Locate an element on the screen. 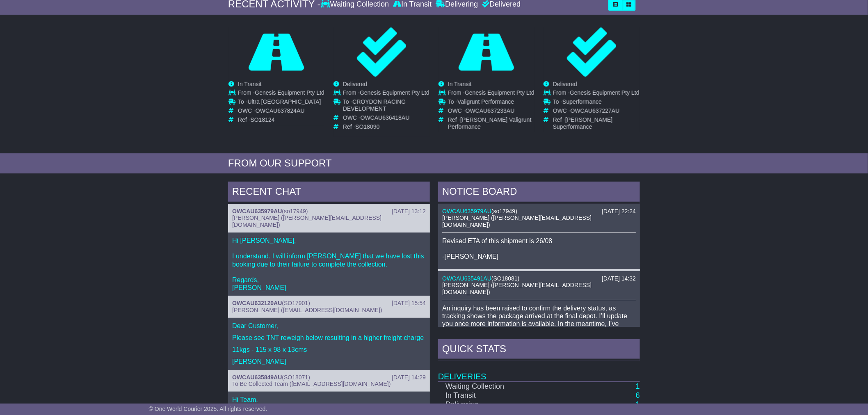 Image resolution: width=868 pixels, height=415 pixels. a: OWCAU635491AU is located at coordinates (467, 278).